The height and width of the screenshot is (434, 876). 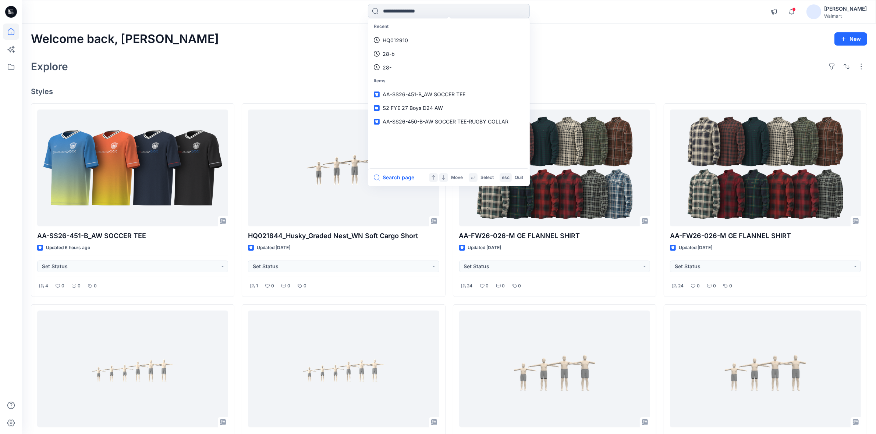 What do you see at coordinates (505, 178) in the screenshot?
I see `p: esc` at bounding box center [505, 178].